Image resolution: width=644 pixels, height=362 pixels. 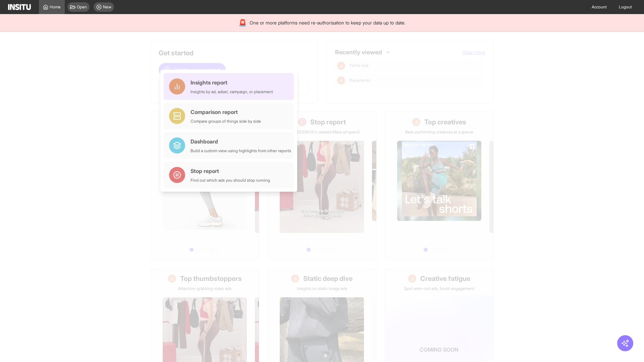 I want to click on div: Stop report, so click(x=230, y=171).